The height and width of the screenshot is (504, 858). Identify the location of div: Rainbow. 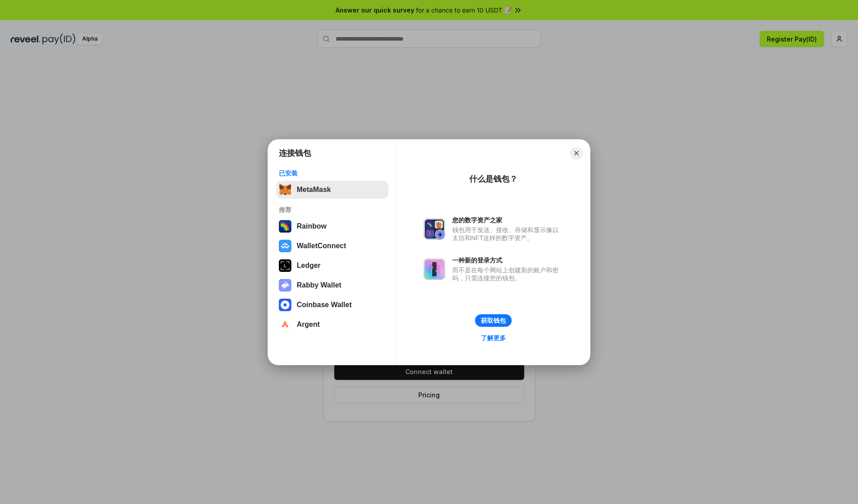
(312, 227).